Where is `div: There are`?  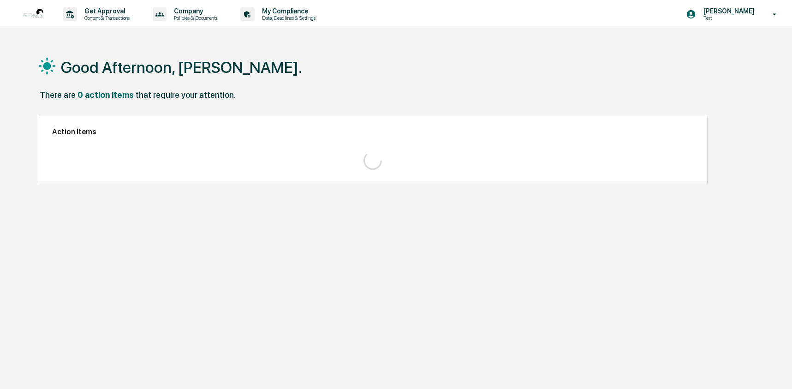 div: There are is located at coordinates (58, 95).